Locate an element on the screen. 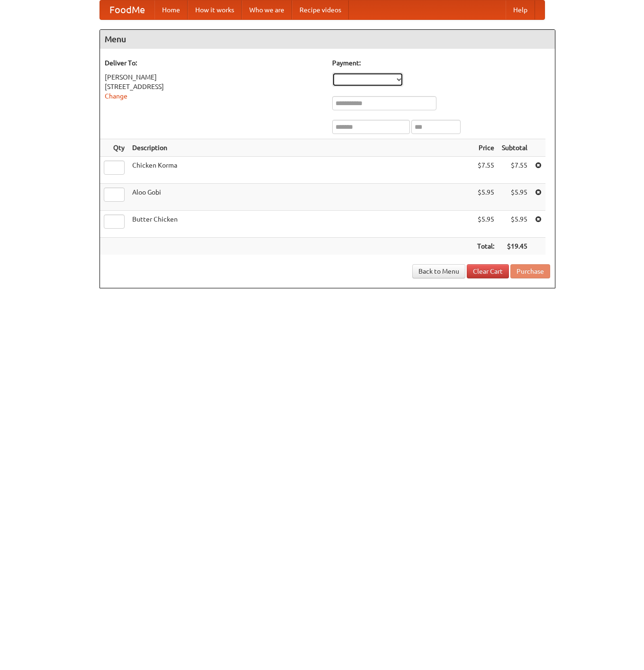 The image size is (644, 670). th: Subtotal is located at coordinates (515, 148).